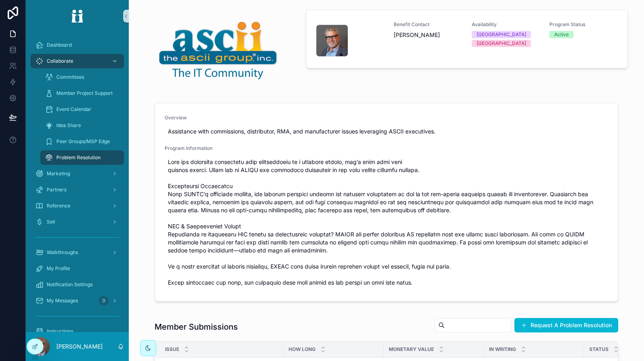 This screenshot has height=361, width=644. I want to click on a: Problem Resolution, so click(82, 158).